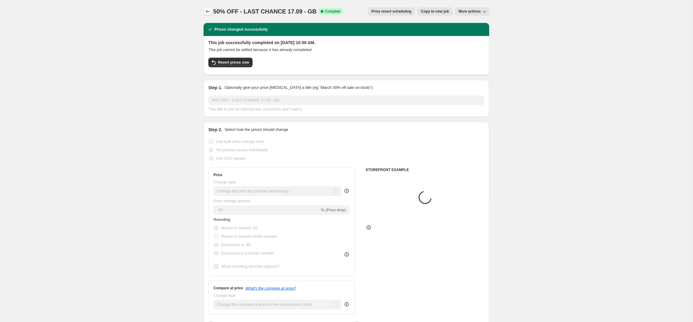 This screenshot has height=322, width=693. I want to click on span: This title is just for internal use, customers won't see it, so click(255, 109).